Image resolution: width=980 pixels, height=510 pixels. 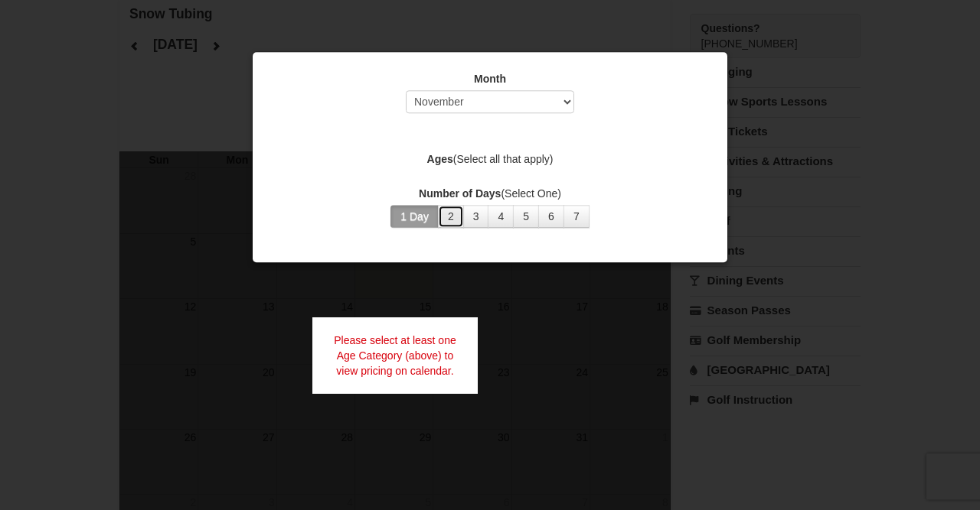 What do you see at coordinates (551, 217) in the screenshot?
I see `button: 6` at bounding box center [551, 217].